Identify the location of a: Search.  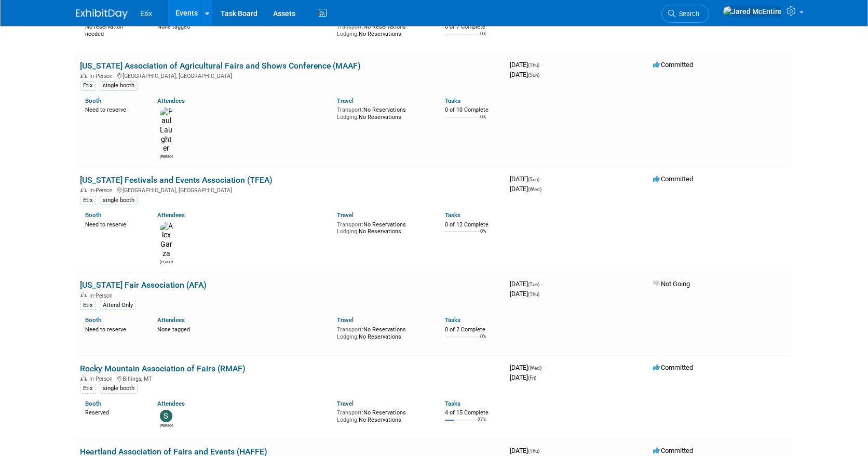
(685, 14).